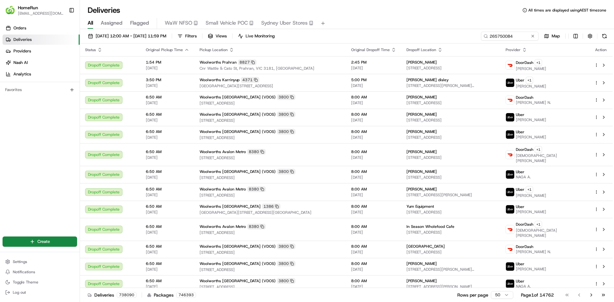 This screenshot has height=302, width=614. What do you see at coordinates (373, 62) in the screenshot?
I see `span: 2:45 PM` at bounding box center [373, 62].